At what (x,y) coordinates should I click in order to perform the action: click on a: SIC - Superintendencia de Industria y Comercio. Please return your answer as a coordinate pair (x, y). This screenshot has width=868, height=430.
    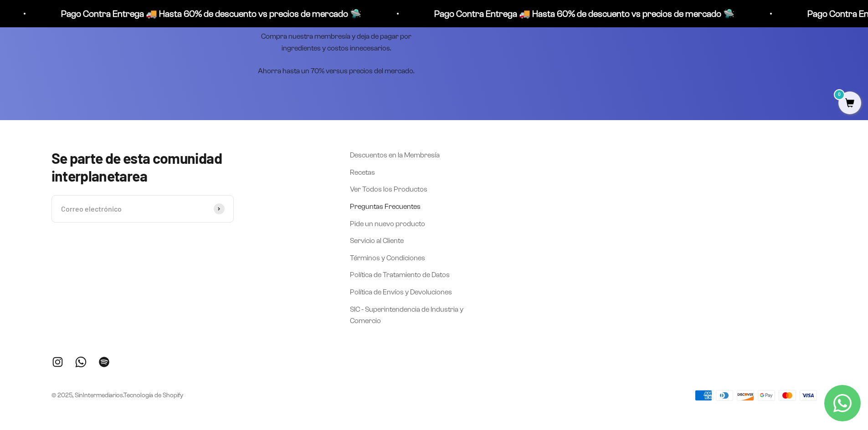
    Looking at the image, I should click on (407, 315).